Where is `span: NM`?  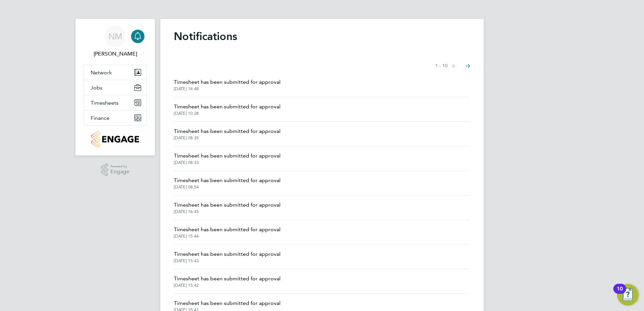
span: NM is located at coordinates (115, 36).